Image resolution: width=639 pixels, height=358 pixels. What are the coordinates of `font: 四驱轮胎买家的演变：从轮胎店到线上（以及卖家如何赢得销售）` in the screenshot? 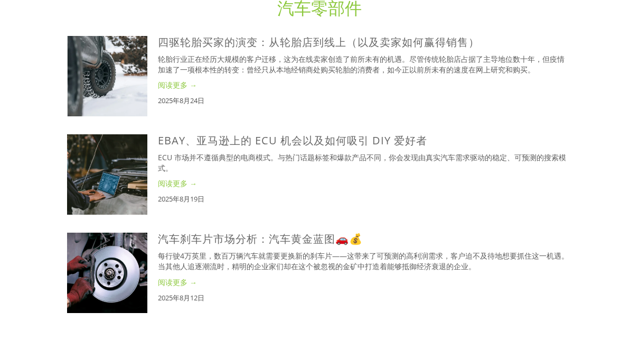 It's located at (319, 42).